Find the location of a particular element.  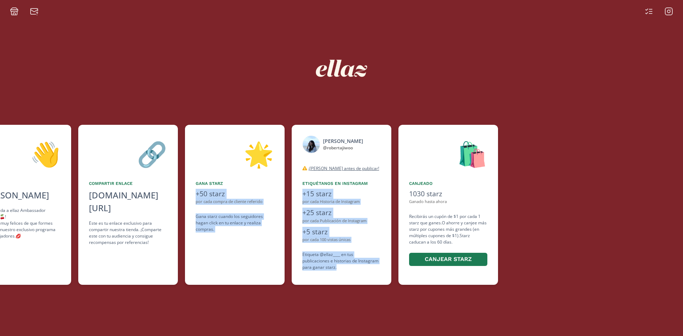

div: Recibirás un cupón de $1 por cada 1 starz que ganes. O ahorre y canjee más starz por cupones más ... is located at coordinates (448, 240).